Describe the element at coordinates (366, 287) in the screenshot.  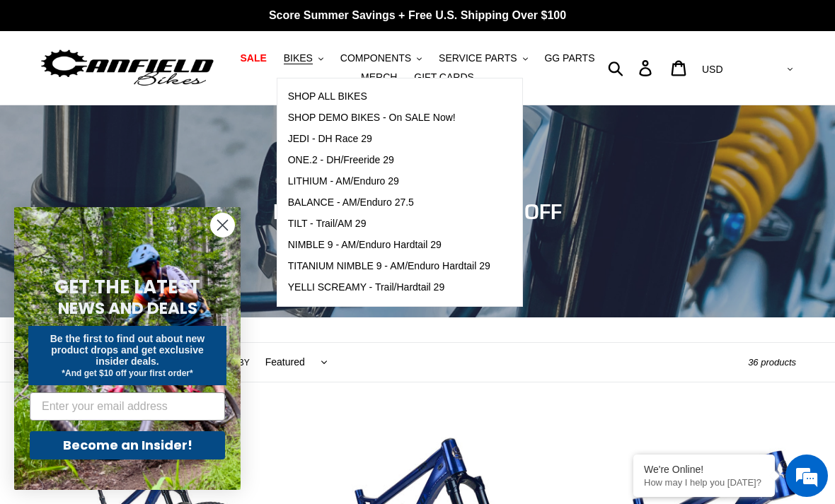
I see `span: YELLI SCREAMY - Trail/Hardtail 29` at that location.